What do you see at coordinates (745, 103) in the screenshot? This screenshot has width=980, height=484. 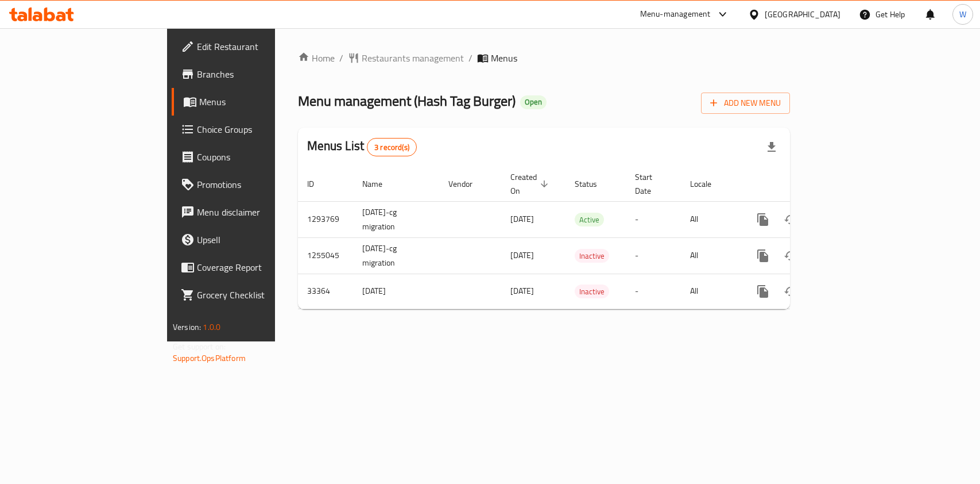 I see `span: Add New Menu` at bounding box center [745, 103].